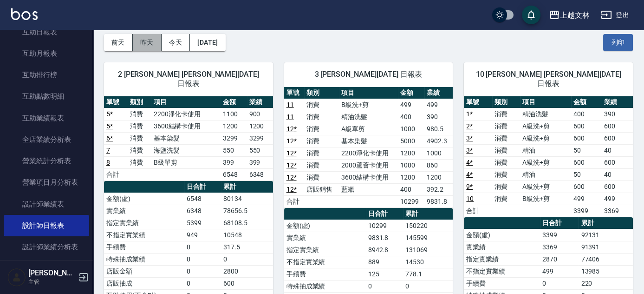 This screenshot has height=294, width=644. What do you see at coordinates (118, 42) in the screenshot?
I see `button: 前天` at bounding box center [118, 42].